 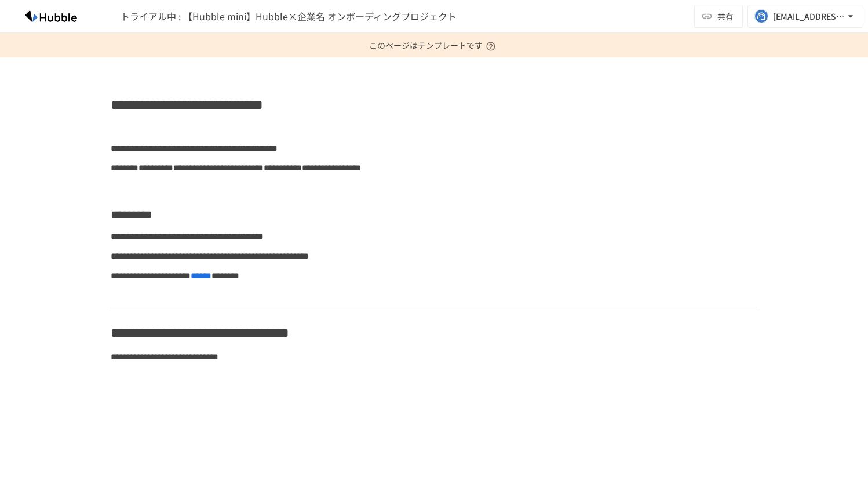 I want to click on button: 共有, so click(x=718, y=16).